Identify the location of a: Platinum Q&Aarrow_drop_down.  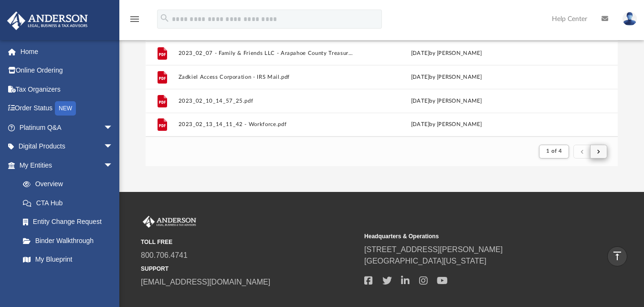
(66, 128).